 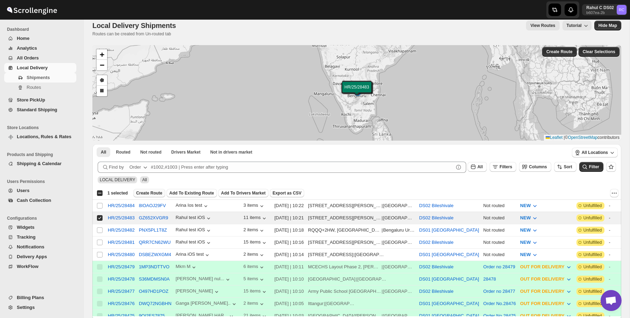 What do you see at coordinates (121, 218) in the screenshot?
I see `button: HR/25/28483` at bounding box center [121, 218].